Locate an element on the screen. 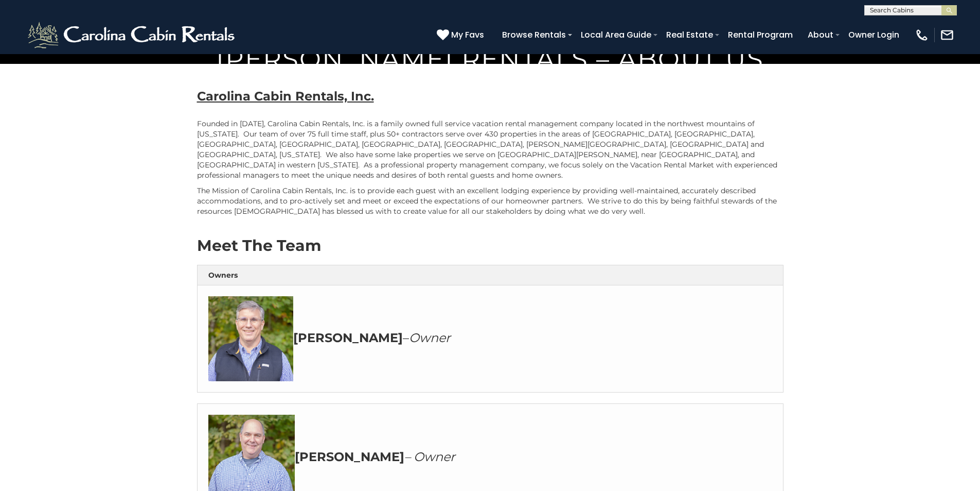 Image resolution: width=980 pixels, height=491 pixels. strong: Meet The Team is located at coordinates (259, 245).